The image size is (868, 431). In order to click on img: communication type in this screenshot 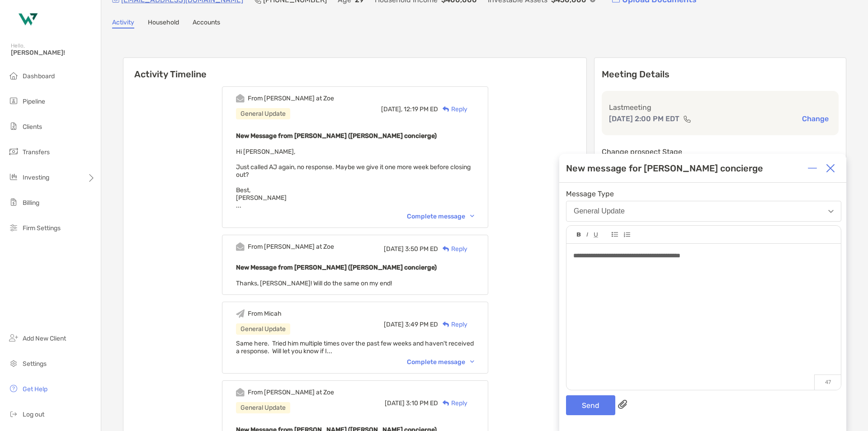, I will do `click(687, 119)`.